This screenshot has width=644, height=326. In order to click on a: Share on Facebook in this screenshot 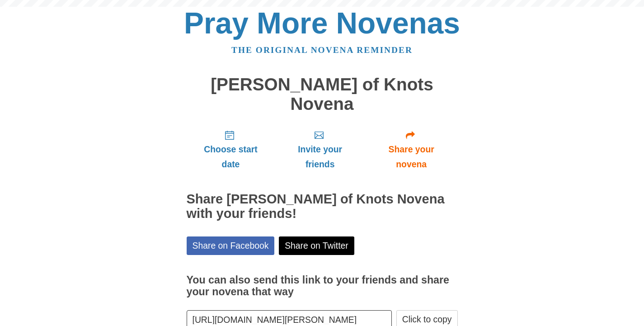, I will do `click(230, 245)`.